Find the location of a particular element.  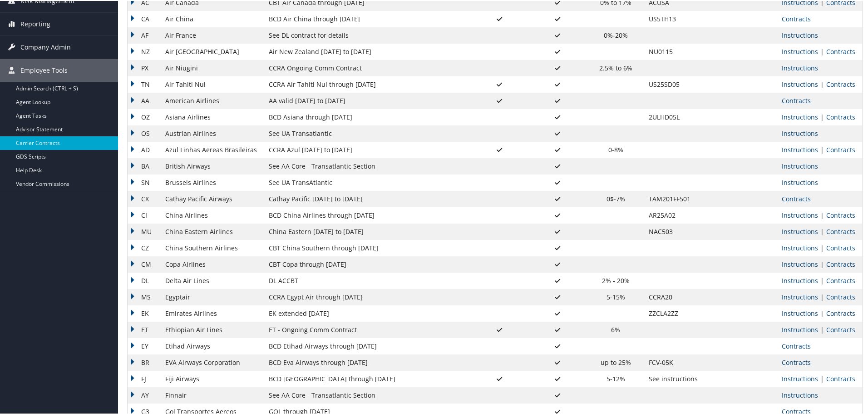

td: China Eastern Airlines is located at coordinates (213, 230).